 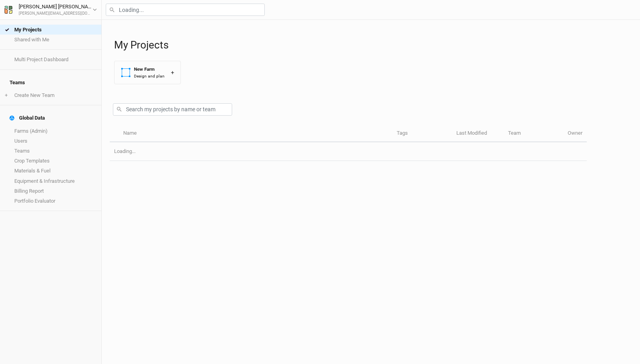 I want to click on h4: Teams, so click(x=50, y=82).